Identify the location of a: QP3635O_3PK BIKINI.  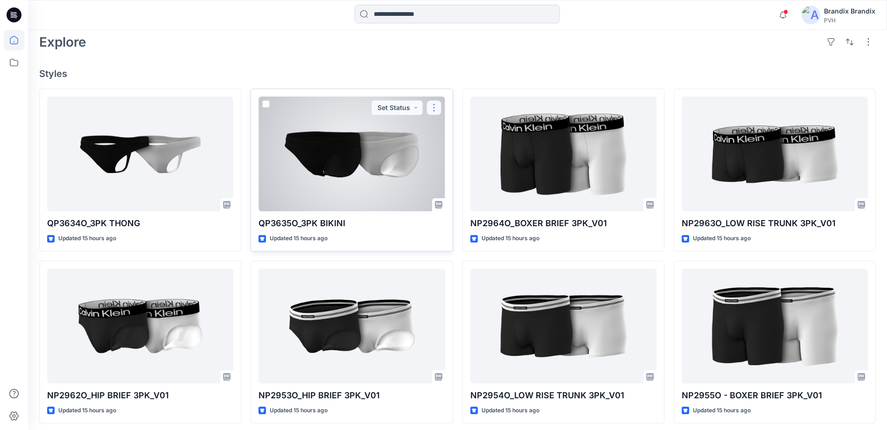
(351, 154).